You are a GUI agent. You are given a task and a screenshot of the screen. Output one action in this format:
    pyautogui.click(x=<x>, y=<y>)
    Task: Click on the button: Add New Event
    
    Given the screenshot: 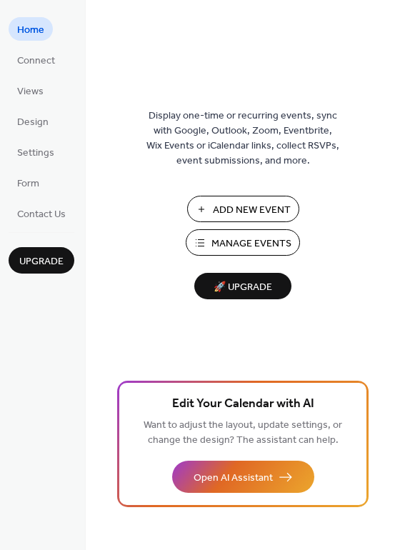 What is the action you would take?
    pyautogui.click(x=243, y=209)
    